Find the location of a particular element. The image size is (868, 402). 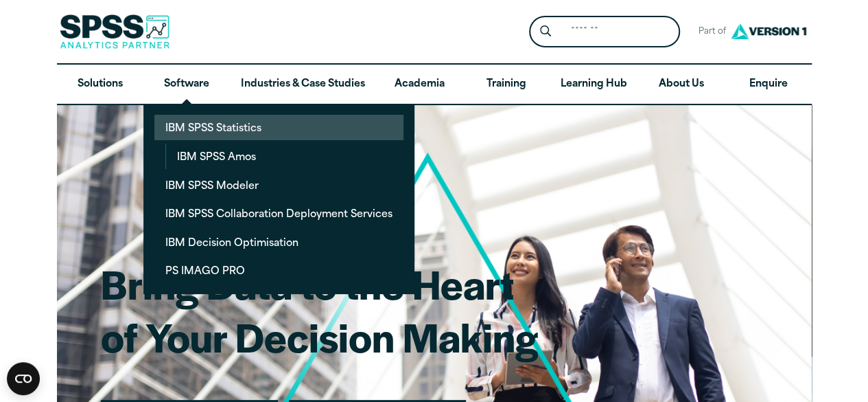

a: IBM Decision Optimisation is located at coordinates (278, 241).